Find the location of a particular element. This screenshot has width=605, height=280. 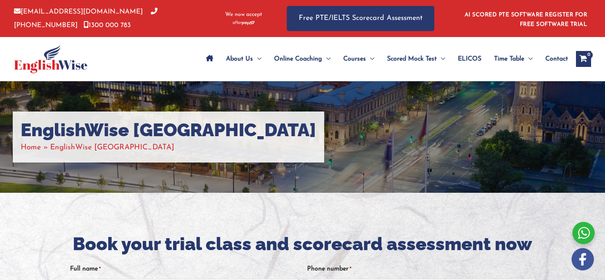

span: Courses is located at coordinates (354, 59).